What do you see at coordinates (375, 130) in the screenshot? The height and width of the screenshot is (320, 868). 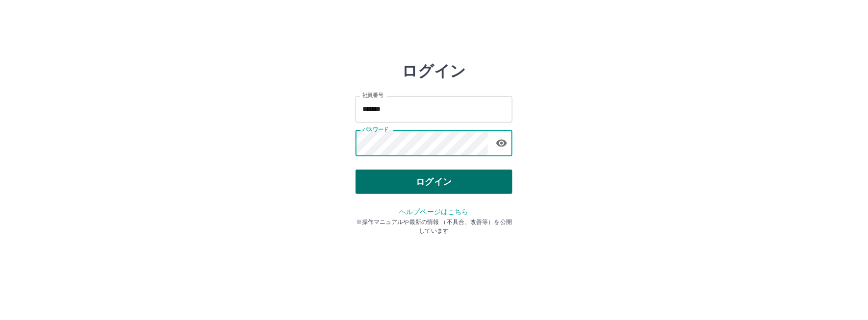 I see `label: パスワード` at bounding box center [375, 130].